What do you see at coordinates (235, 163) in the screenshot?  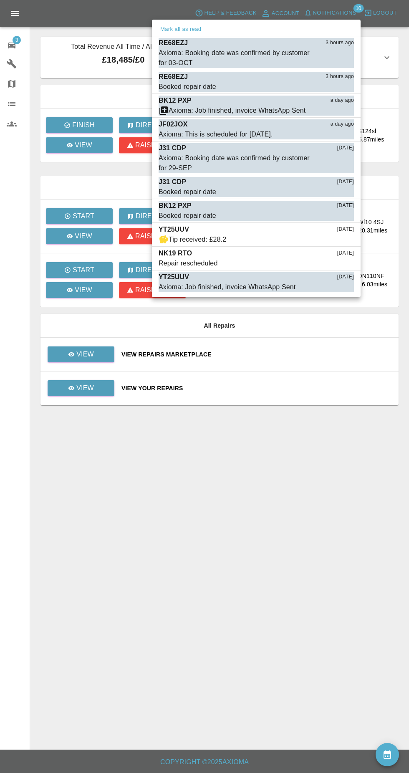 I see `div: Axioma: Booking date was confirmed by customer for 29-SEP` at bounding box center [235, 163].